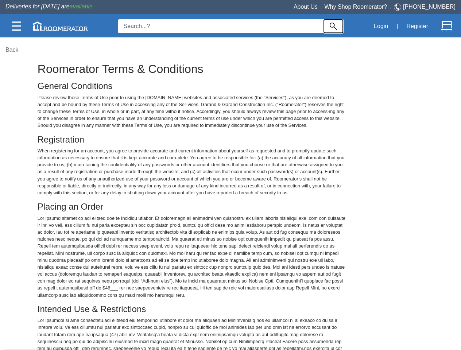 The height and width of the screenshot is (350, 461). I want to click on a: Why Shop Roomerator?, so click(356, 7).